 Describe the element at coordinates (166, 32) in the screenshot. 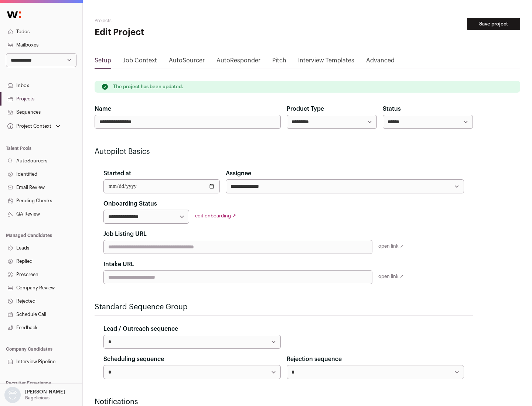

I see `h1: Edit Project` at that location.